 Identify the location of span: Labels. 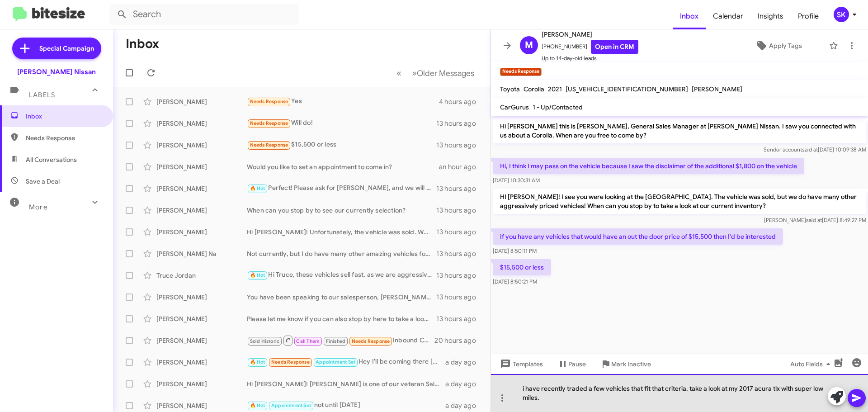
(42, 95).